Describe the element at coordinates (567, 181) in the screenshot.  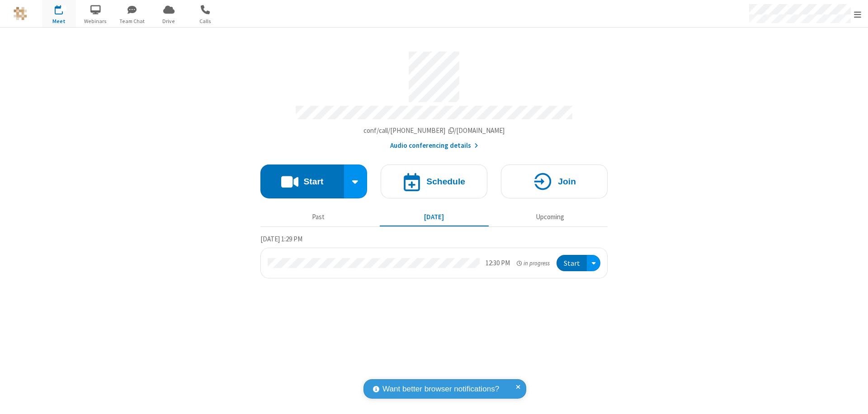
I see `h4: Join` at that location.